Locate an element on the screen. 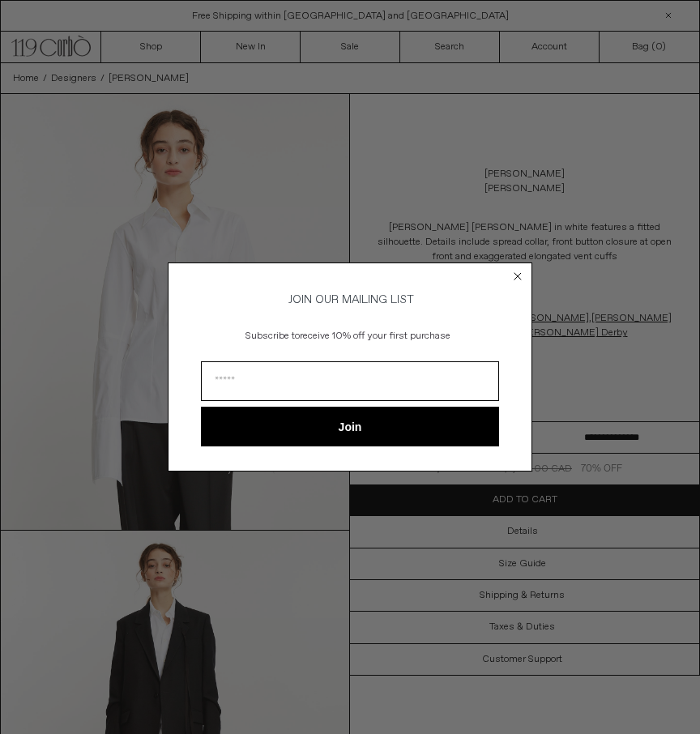  button: Close dialog is located at coordinates (517, 276).